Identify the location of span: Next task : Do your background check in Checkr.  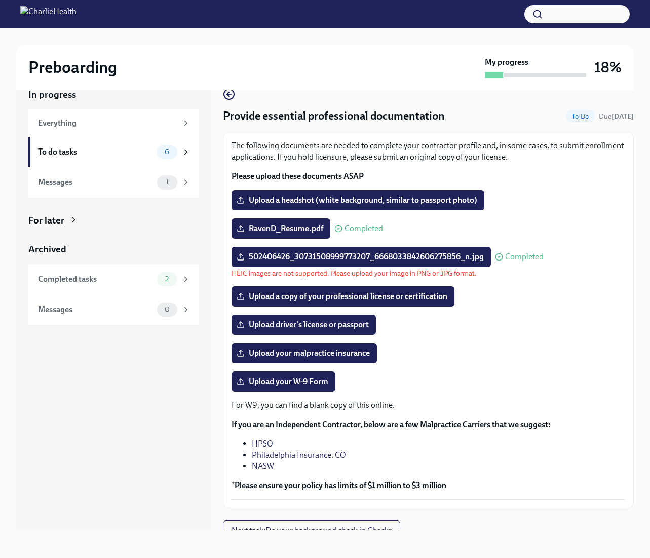
(312, 531).